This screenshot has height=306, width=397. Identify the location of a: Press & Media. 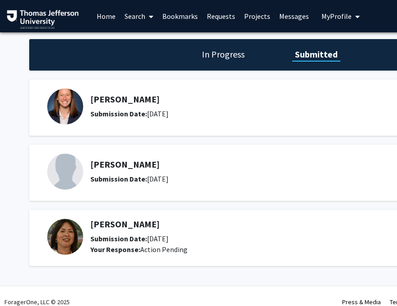
(362, 302).